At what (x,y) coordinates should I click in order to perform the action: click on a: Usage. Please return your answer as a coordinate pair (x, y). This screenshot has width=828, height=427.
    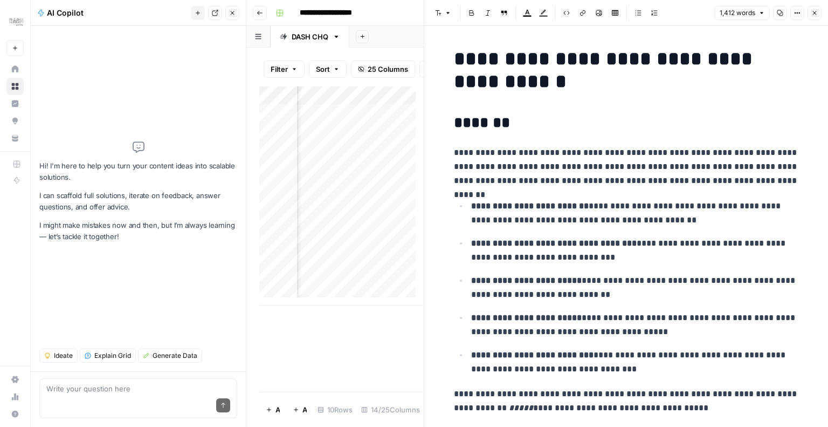
    Looking at the image, I should click on (15, 396).